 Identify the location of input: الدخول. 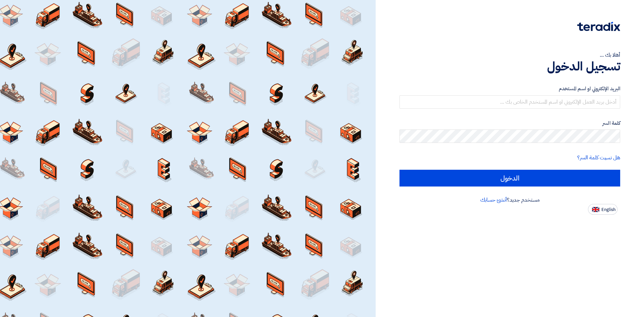
(510, 178).